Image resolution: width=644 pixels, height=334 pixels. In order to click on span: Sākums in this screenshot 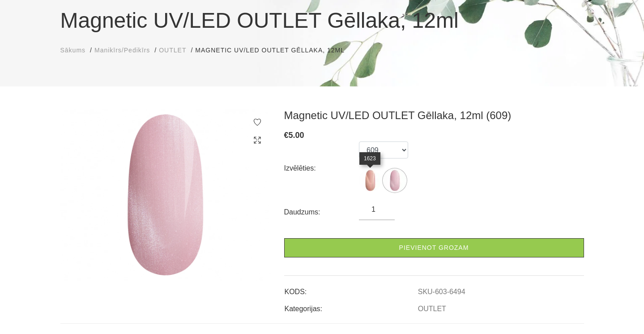, I will do `click(73, 50)`.